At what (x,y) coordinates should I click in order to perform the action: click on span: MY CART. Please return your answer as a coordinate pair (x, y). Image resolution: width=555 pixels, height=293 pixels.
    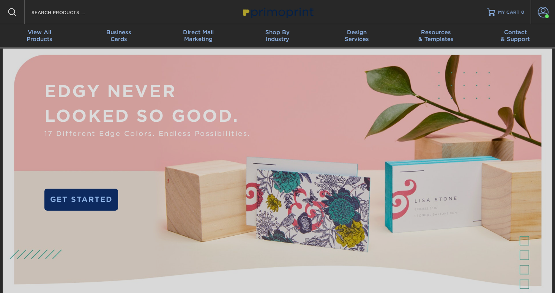
    Looking at the image, I should click on (509, 12).